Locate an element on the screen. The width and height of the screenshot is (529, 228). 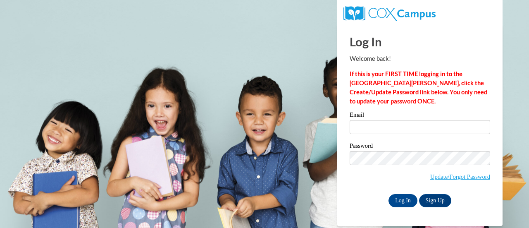
a: Update/Forgot Password is located at coordinates (460, 176).